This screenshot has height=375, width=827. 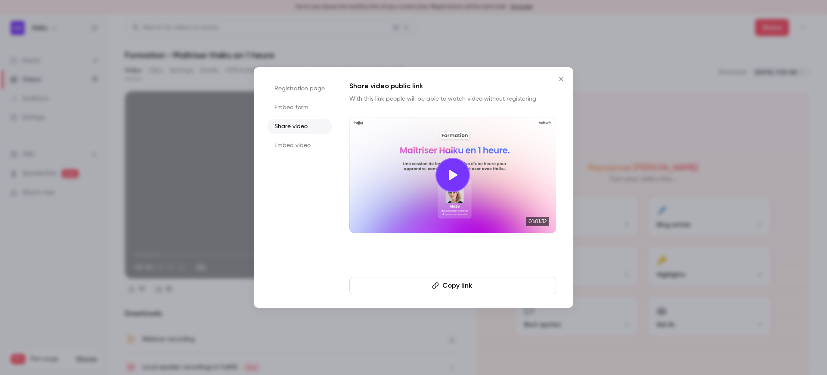 What do you see at coordinates (452, 286) in the screenshot?
I see `button: Copy link` at bounding box center [452, 286].